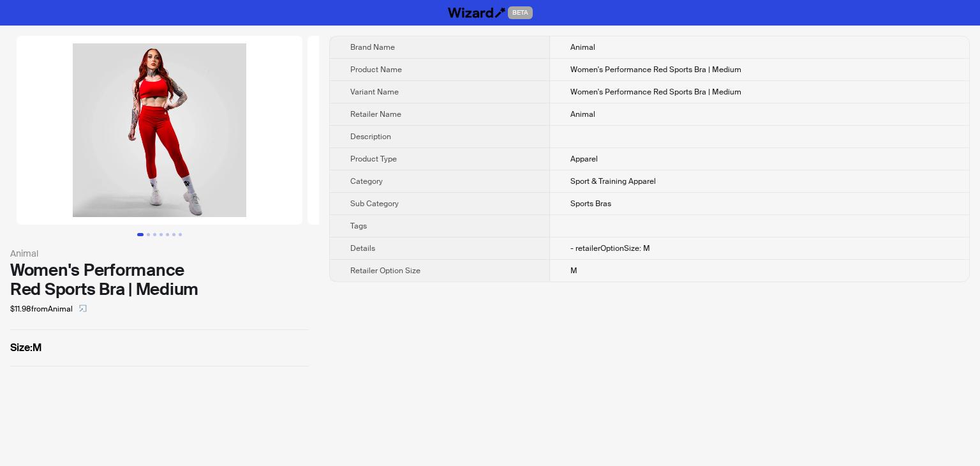 The height and width of the screenshot is (466, 980). Describe the element at coordinates (520, 12) in the screenshot. I see `span: BETA` at that location.